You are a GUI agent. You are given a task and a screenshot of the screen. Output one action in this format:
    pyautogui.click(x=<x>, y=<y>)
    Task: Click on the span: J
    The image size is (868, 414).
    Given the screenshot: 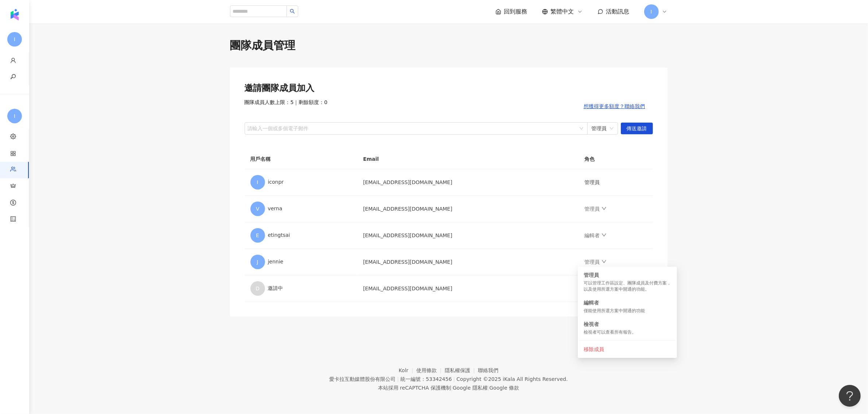 What is the action you would take?
    pyautogui.click(x=257, y=262)
    